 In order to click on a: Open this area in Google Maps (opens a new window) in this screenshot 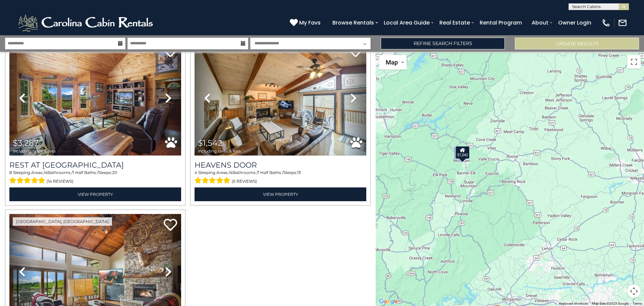, I will do `click(388, 302)`.